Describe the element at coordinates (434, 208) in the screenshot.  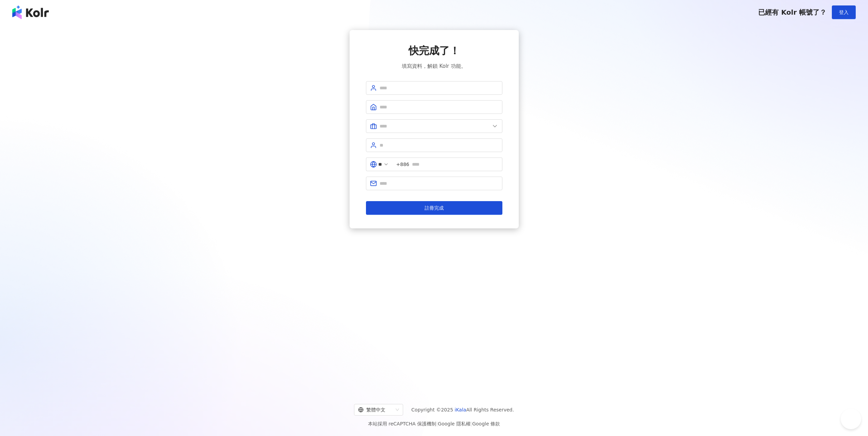
I see `span: 註冊完成` at that location.